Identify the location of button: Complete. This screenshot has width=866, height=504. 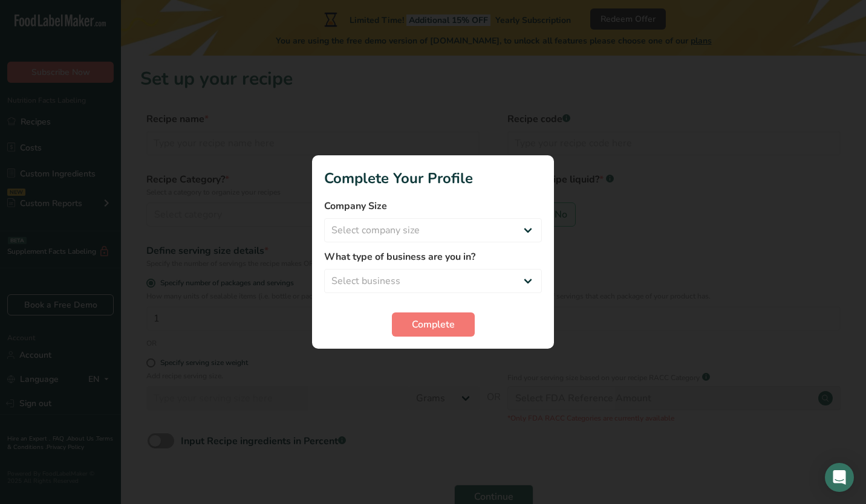
(433, 325).